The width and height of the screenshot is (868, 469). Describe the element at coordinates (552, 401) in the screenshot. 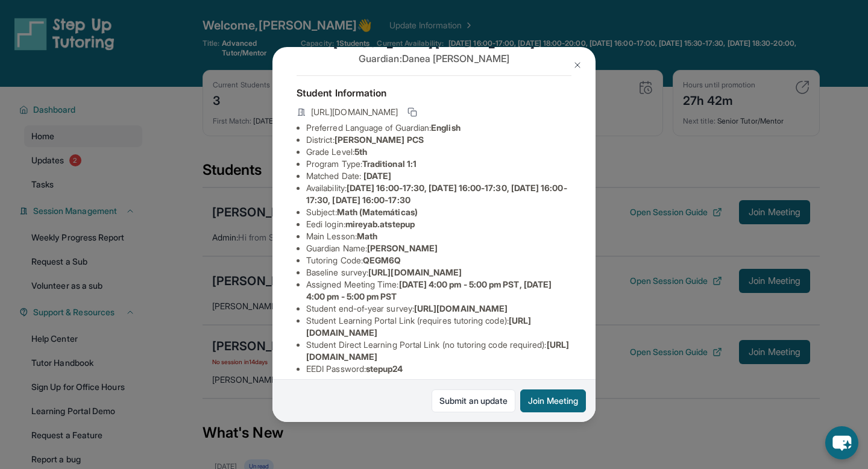

I see `button: Join Meeting` at that location.